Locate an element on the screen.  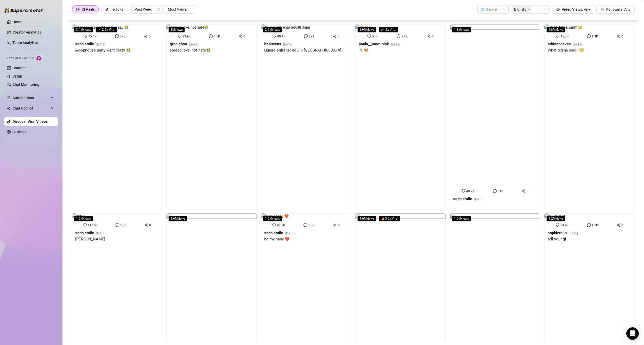
span: 1.4K is located at coordinates (404, 36).